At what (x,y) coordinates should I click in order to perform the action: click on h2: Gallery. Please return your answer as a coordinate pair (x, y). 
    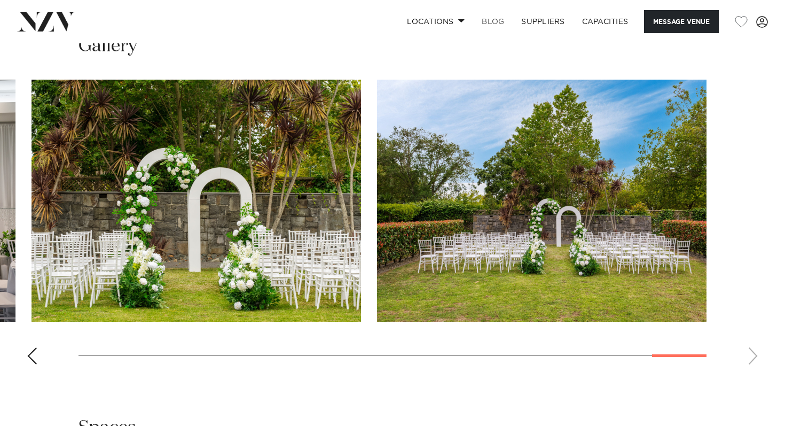
    Looking at the image, I should click on (108, 46).